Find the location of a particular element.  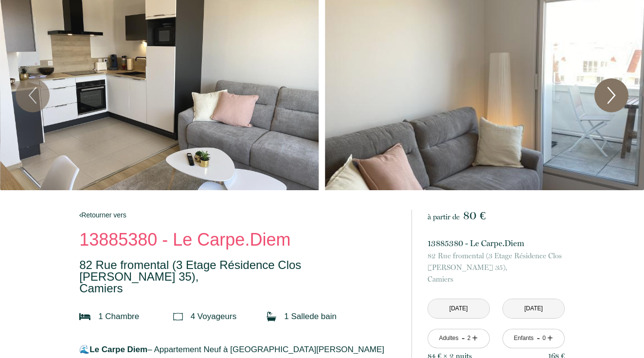

button: Previous is located at coordinates (33, 95).